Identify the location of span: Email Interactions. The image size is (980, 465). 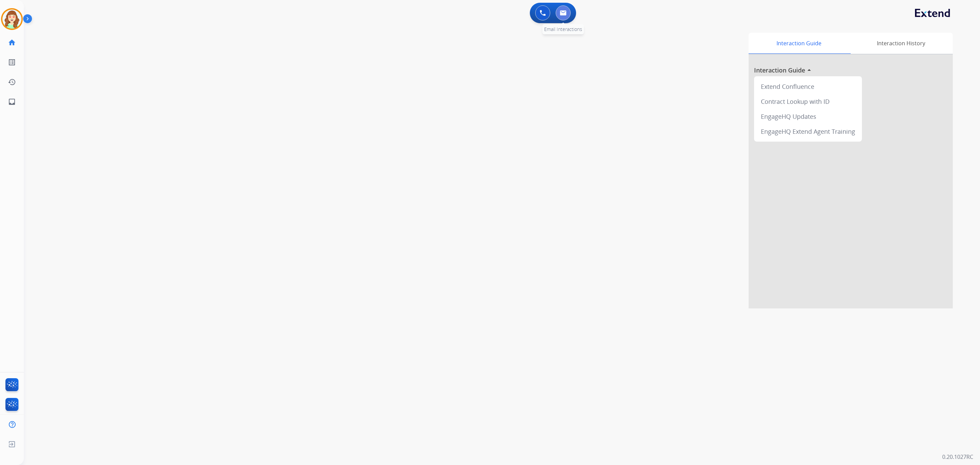
(563, 29).